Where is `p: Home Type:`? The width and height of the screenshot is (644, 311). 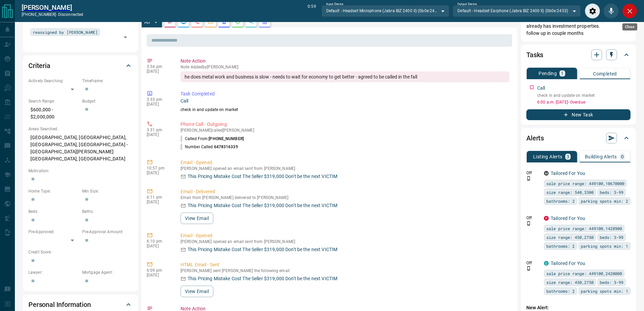
p: Home Type: is located at coordinates (53, 191).